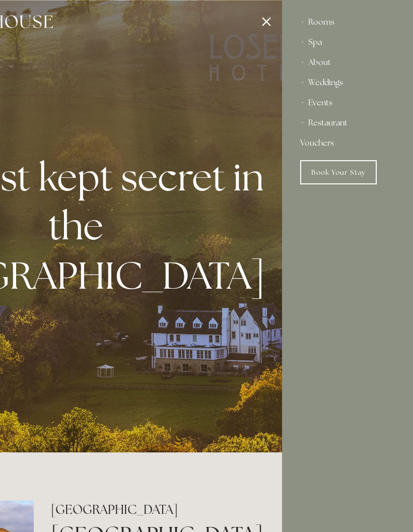  Describe the element at coordinates (347, 22) in the screenshot. I see `div: Rooms` at that location.